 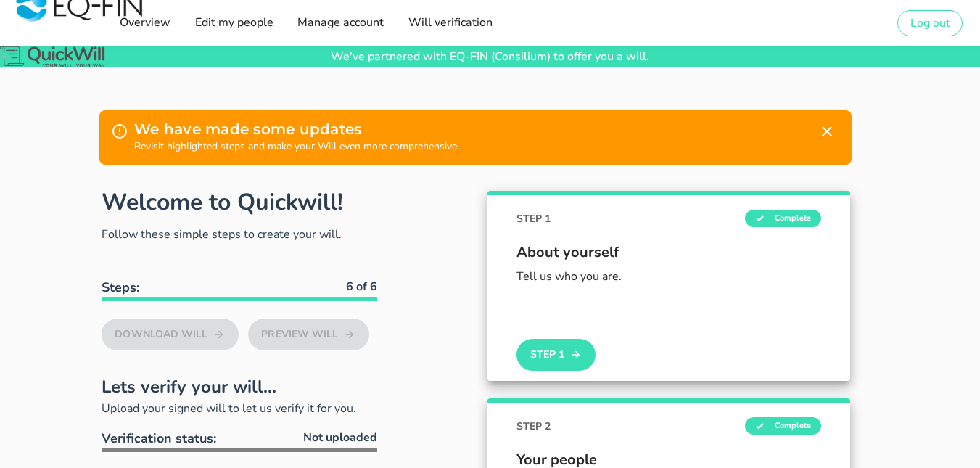 What do you see at coordinates (669, 276) in the screenshot?
I see `p: Tell us who you are.` at bounding box center [669, 276].